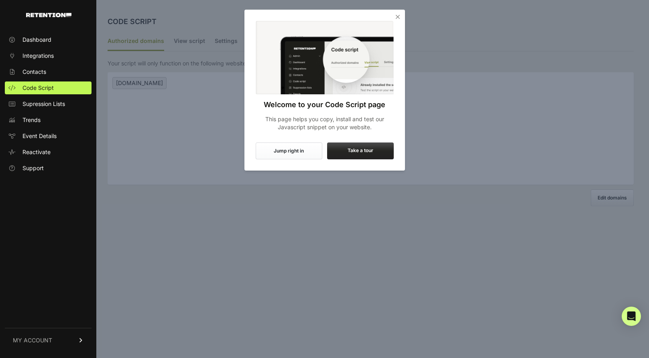 This screenshot has width=649, height=358. I want to click on a: Dashboard, so click(48, 40).